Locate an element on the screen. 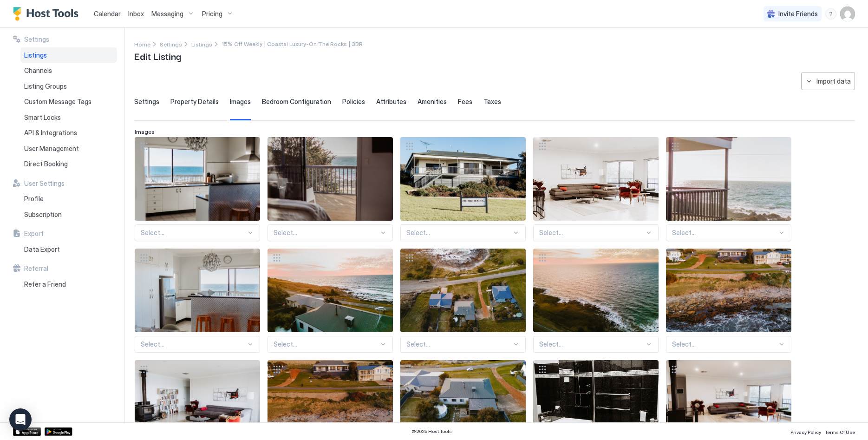  div: Import data is located at coordinates (833, 80).